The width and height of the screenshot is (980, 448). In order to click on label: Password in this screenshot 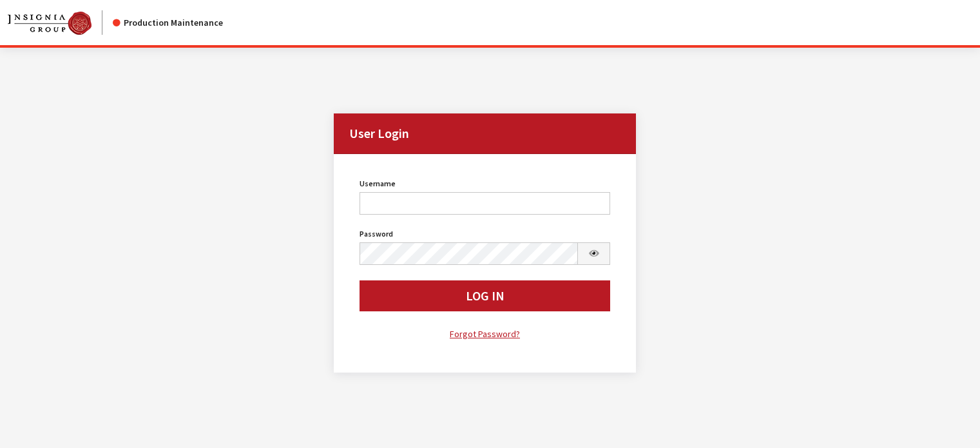, I will do `click(376, 234)`.